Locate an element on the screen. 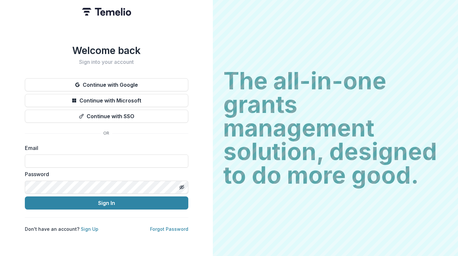 The width and height of the screenshot is (458, 256). img: Temelio is located at coordinates (107, 12).